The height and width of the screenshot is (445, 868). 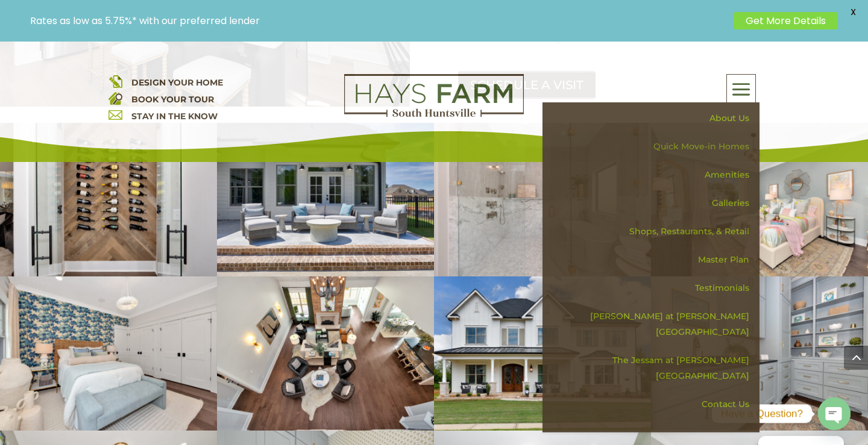 What do you see at coordinates (786, 21) in the screenshot?
I see `a: Get More Details` at bounding box center [786, 21].